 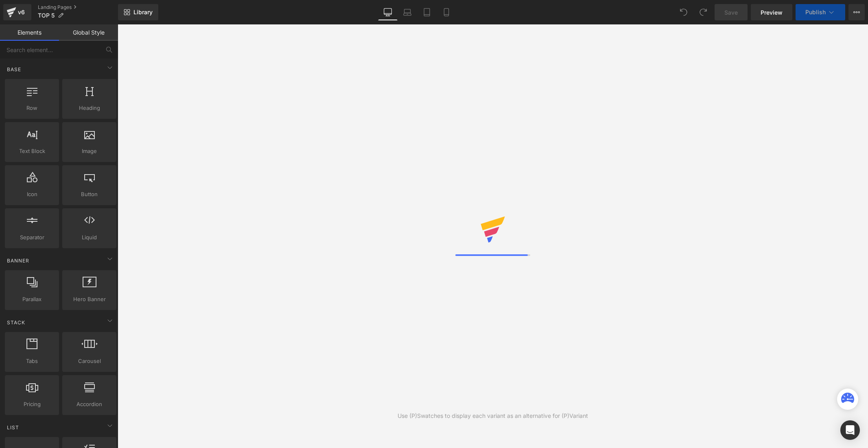 I want to click on span: Accordion, so click(x=89, y=404).